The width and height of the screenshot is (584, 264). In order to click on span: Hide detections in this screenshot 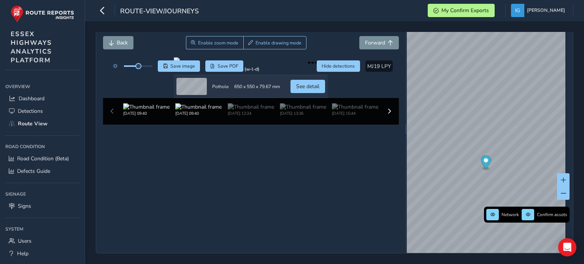, I will do `click(338, 66)`.